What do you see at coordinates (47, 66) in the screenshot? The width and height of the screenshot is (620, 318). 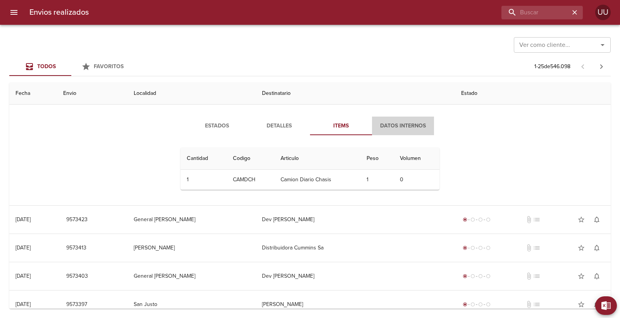 I see `span: Todos` at bounding box center [47, 66].